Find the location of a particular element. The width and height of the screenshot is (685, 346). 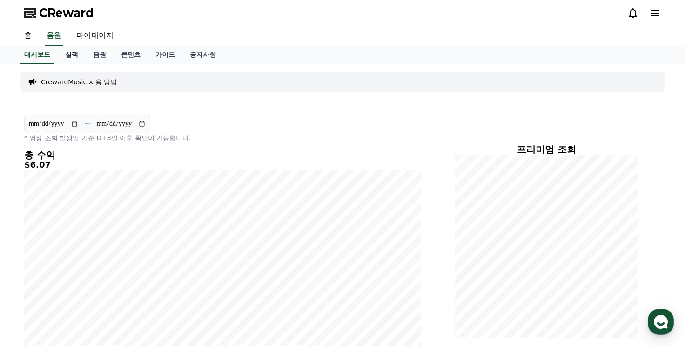

a: CrewardMusic 사용 방법 is located at coordinates (79, 82).